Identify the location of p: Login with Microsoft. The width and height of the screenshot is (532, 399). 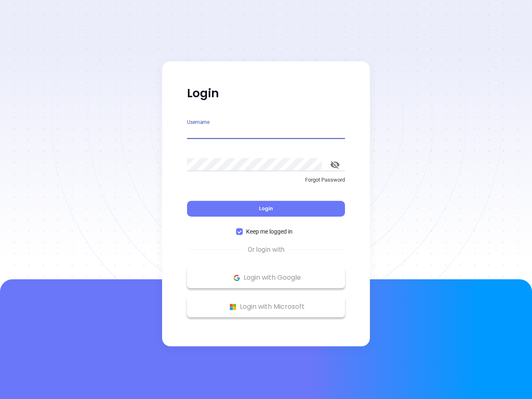
(266, 306).